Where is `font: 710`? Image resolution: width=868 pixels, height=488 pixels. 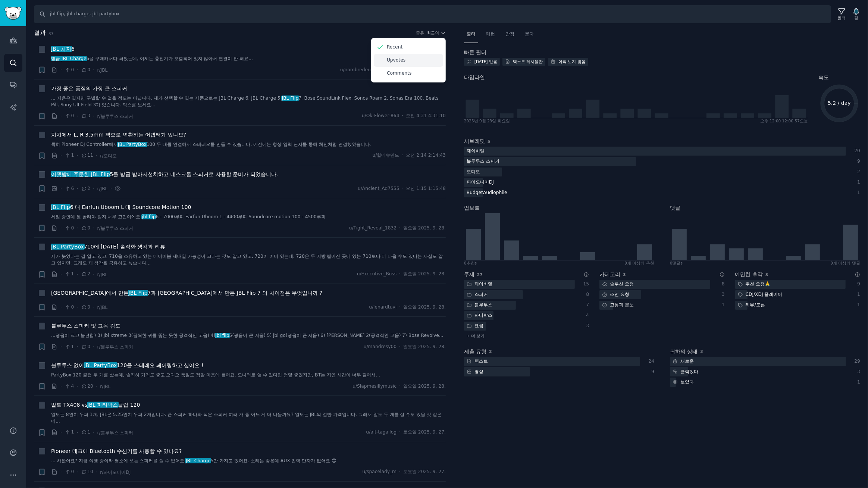
font: 710 is located at coordinates (89, 246).